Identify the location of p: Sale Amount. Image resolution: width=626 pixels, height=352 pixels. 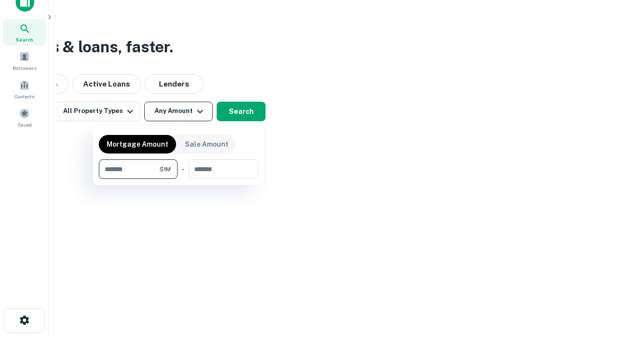
(206, 144).